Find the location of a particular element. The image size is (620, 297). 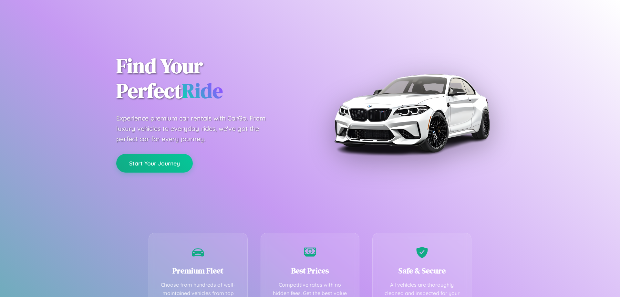

img: Premium BMW car rental vehicle is located at coordinates (411, 113).